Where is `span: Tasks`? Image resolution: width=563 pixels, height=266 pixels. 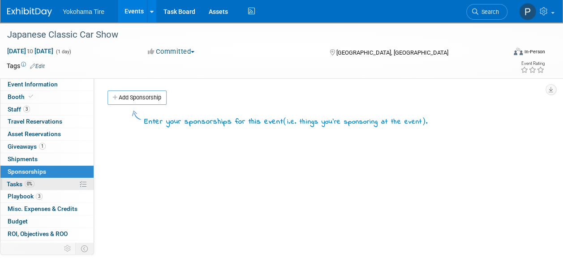
span: Tasks is located at coordinates (21, 184).